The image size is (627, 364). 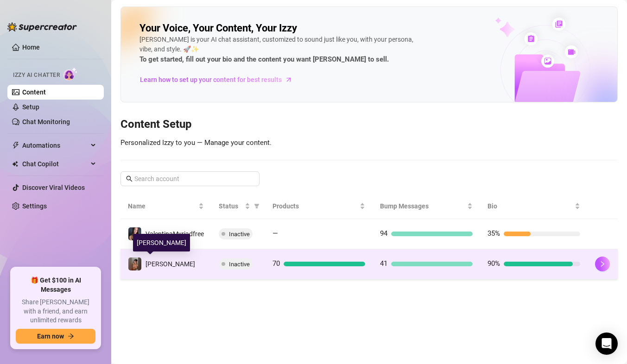 What do you see at coordinates (42, 26) in the screenshot?
I see `img: logo-BBDzfeDw.svg` at bounding box center [42, 26].